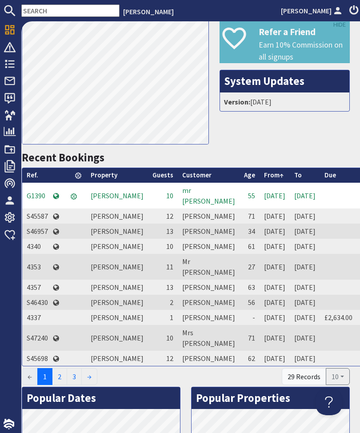  Describe the element at coordinates (270, 398) in the screenshot. I see `h2: Popular Properties` at that location.